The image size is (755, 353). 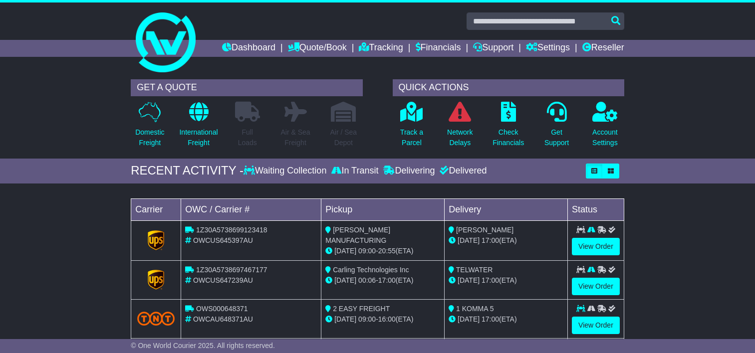 I want to click on a: Track aParcel, so click(x=412, y=127).